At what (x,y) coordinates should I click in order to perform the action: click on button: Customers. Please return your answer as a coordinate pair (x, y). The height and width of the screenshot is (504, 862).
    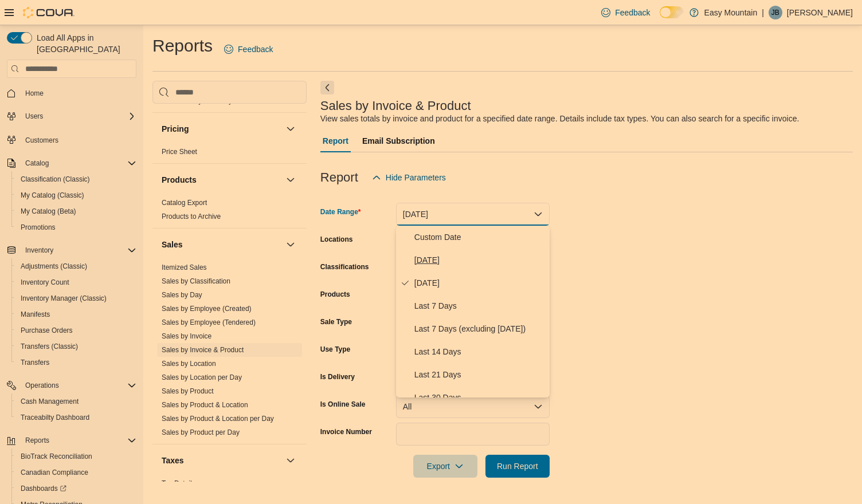
    Looking at the image, I should click on (71, 139).